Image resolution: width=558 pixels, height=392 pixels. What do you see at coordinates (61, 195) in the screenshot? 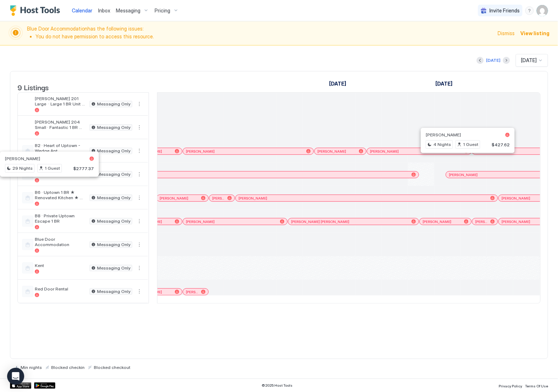
I see `span: B6 · Uptown 1 BR ★ Renovated Kitchen ★ Free W/D` at bounding box center [61, 195].